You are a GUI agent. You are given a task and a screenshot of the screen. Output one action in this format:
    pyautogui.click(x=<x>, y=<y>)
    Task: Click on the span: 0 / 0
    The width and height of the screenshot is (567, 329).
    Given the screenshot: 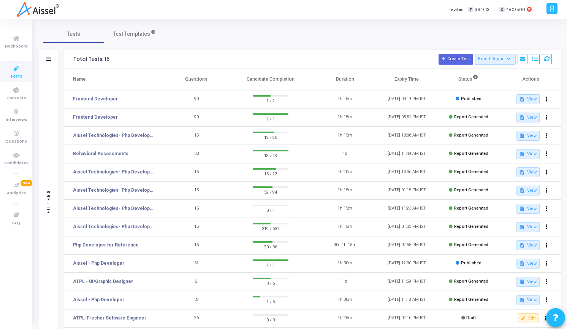 What is the action you would take?
    pyautogui.click(x=270, y=319)
    